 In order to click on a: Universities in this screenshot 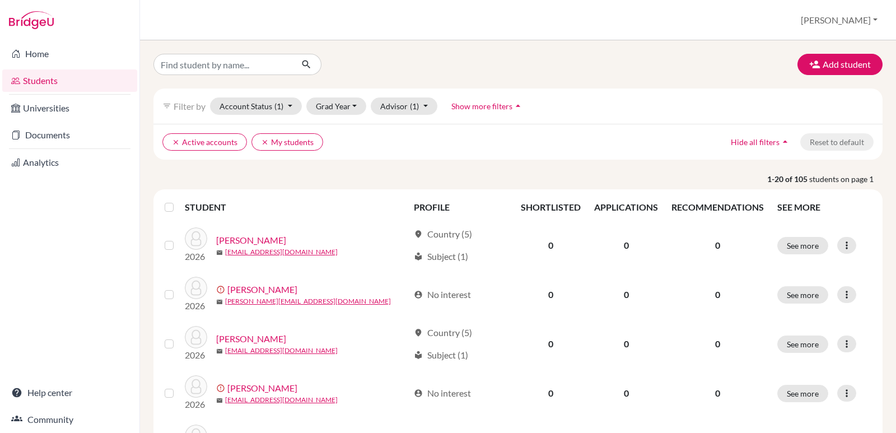, I will do `click(69, 108)`.